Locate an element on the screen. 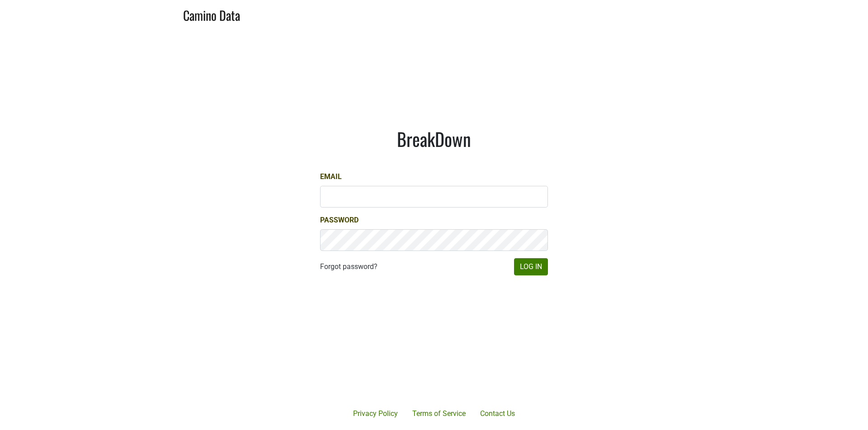 Image resolution: width=868 pixels, height=430 pixels. a: Terms of Service is located at coordinates (439, 414).